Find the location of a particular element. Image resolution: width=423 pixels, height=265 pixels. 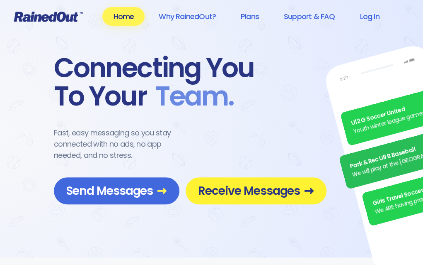

span: Team . is located at coordinates (190, 96).